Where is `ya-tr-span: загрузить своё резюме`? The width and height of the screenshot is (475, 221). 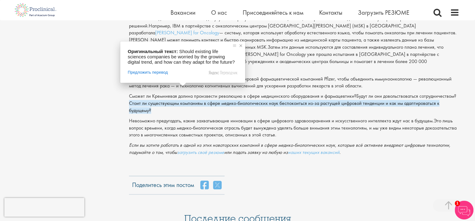 ya-tr-span: загрузить своё резюме is located at coordinates (200, 152).